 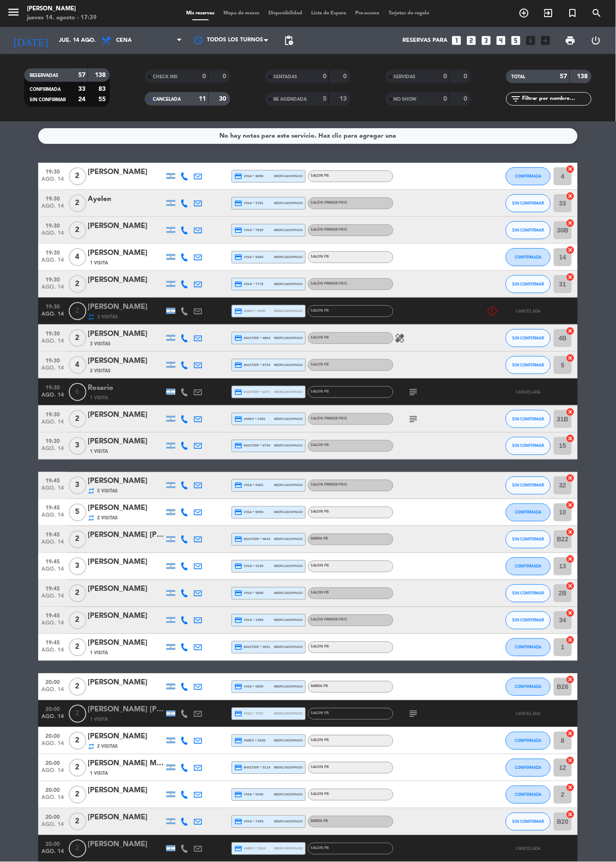 I want to click on span: master * 0471, so click(x=252, y=392).